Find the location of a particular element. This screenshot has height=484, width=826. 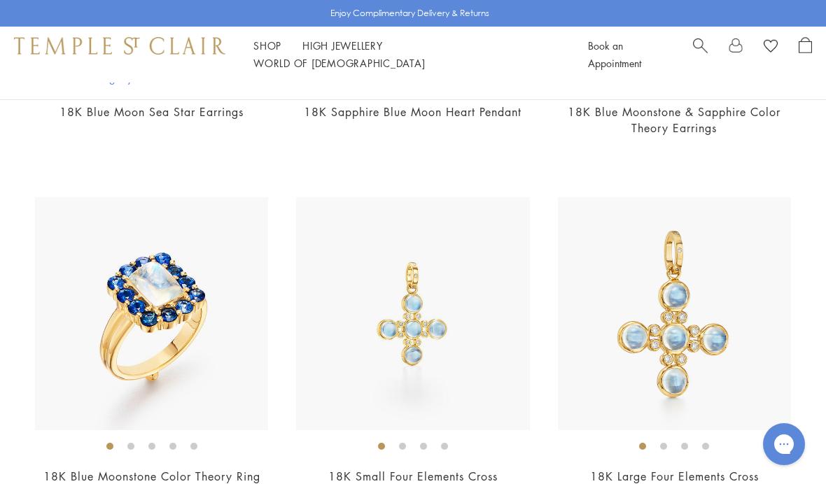

a: 18K Sapphire Blue Moon Heart Pendant is located at coordinates (412, 112).